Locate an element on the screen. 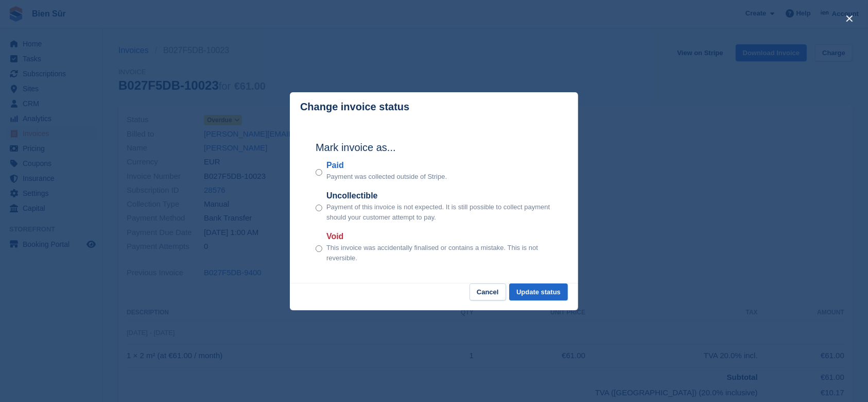  button: Cancel is located at coordinates (487, 291).